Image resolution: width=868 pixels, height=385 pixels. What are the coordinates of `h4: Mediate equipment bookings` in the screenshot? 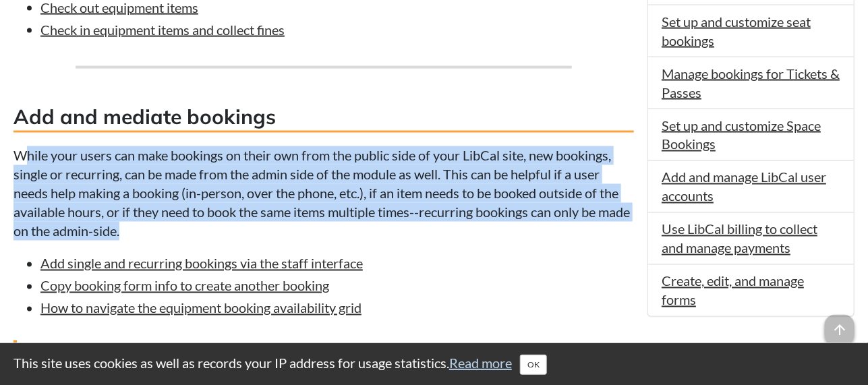 It's located at (324, 352).